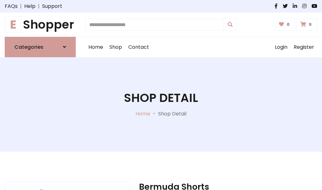 Image resolution: width=322 pixels, height=190 pixels. What do you see at coordinates (304, 47) in the screenshot?
I see `a: Register` at bounding box center [304, 47].